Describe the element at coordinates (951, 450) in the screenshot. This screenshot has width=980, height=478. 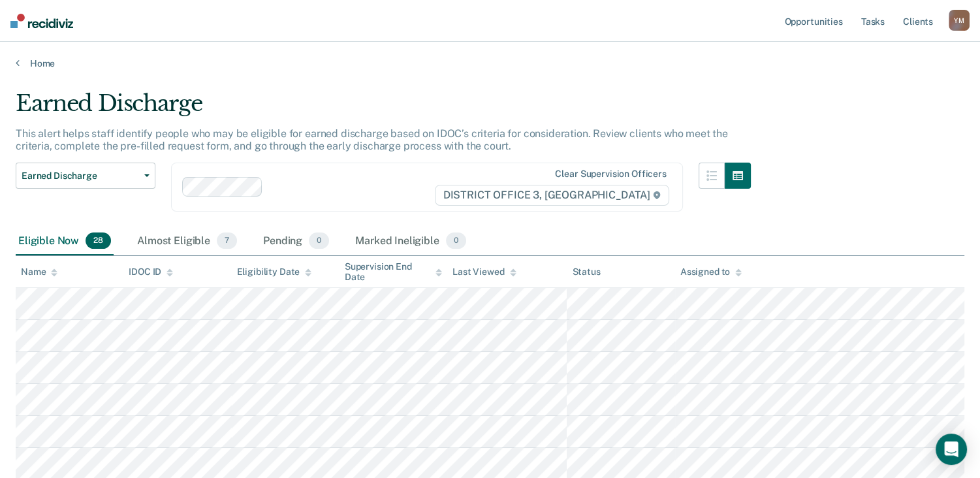
I see `div: Open Intercom Messenger` at that location.